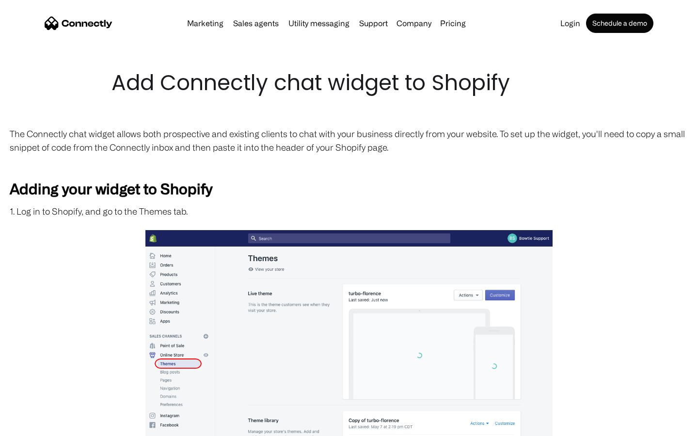  What do you see at coordinates (570, 23) in the screenshot?
I see `a: Login` at bounding box center [570, 23].